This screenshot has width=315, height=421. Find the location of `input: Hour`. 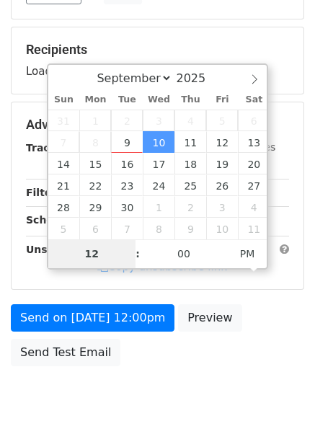

input: Hour is located at coordinates (92, 254).